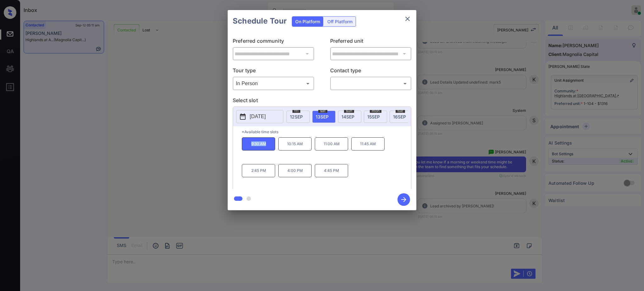 This screenshot has width=644, height=291. What do you see at coordinates (260, 21) in the screenshot?
I see `h2: Schedule Tour` at bounding box center [260, 21].